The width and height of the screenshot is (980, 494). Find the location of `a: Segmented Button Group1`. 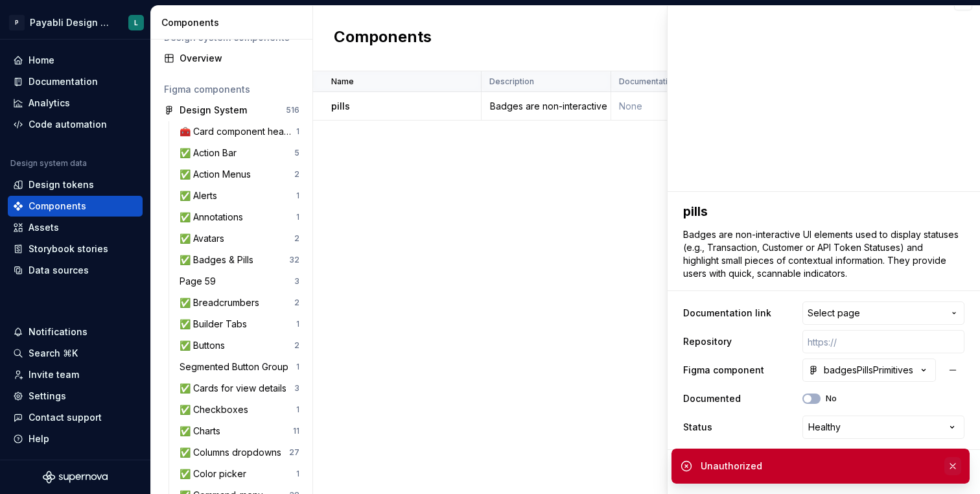

a: Segmented Button Group1 is located at coordinates (239, 367).